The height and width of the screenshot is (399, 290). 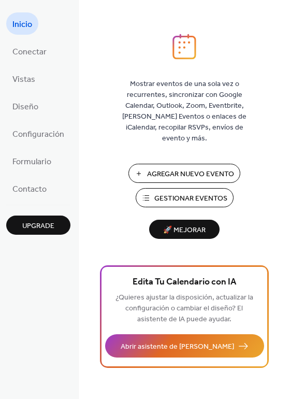 I want to click on button: Agregar Nuevo Evento, so click(x=184, y=173).